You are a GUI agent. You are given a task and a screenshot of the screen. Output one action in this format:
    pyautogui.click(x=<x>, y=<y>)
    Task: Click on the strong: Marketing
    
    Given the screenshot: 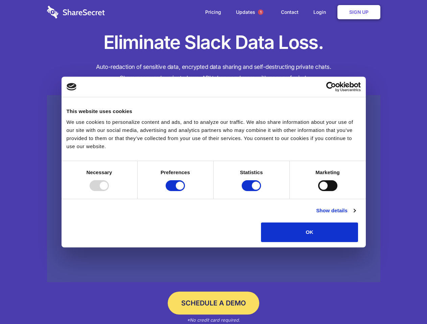 What is the action you would take?
    pyautogui.click(x=328, y=172)
    